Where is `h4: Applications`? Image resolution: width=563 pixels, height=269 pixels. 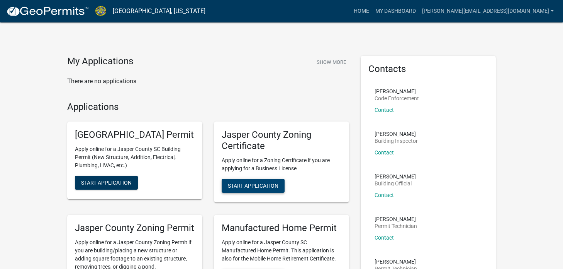
h4: Applications is located at coordinates (208, 107).